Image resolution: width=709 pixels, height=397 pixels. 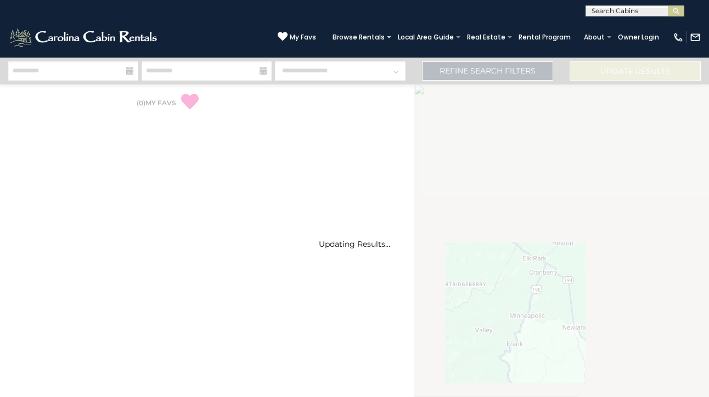 What do you see at coordinates (84, 37) in the screenshot?
I see `img: White-1-2.png` at bounding box center [84, 37].